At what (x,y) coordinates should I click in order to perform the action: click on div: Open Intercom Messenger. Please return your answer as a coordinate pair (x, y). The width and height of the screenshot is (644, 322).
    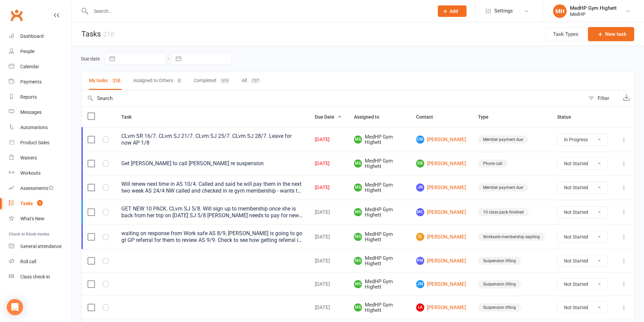
    Looking at the image, I should click on (15, 307).